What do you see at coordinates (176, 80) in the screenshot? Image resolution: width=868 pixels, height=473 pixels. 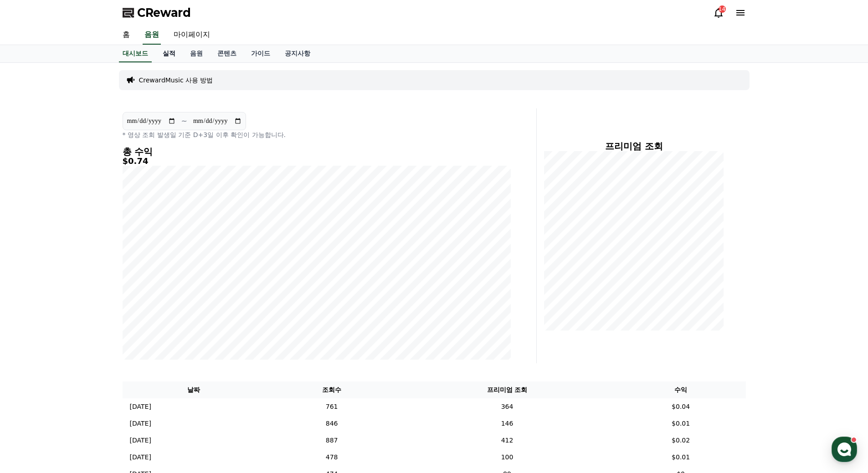 I see `a: CrewardMusic 사용 방법` at bounding box center [176, 80].